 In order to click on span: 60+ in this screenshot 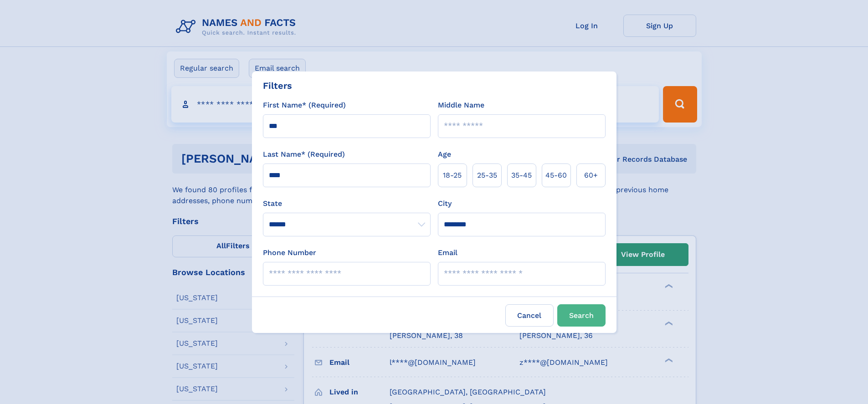, I will do `click(591, 176)`.